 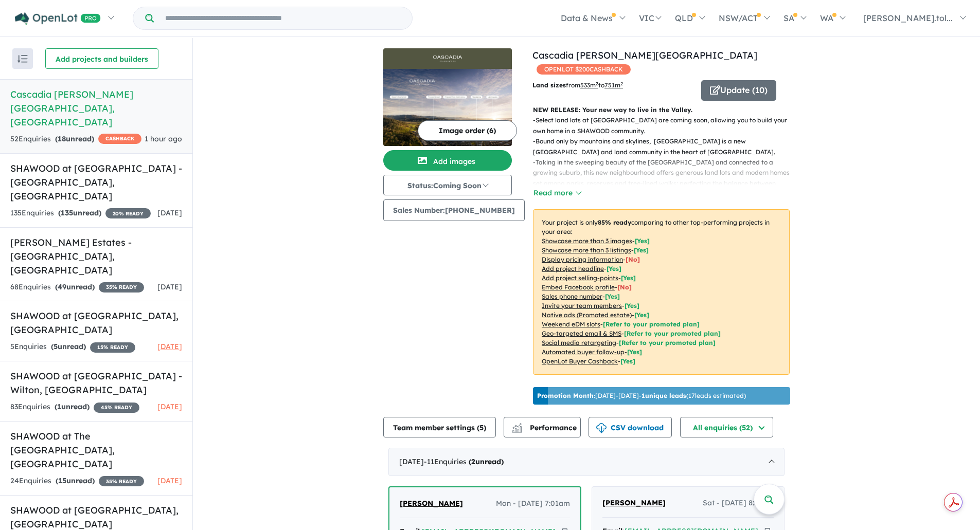 I want to click on u: Social media retargeting, so click(x=579, y=342).